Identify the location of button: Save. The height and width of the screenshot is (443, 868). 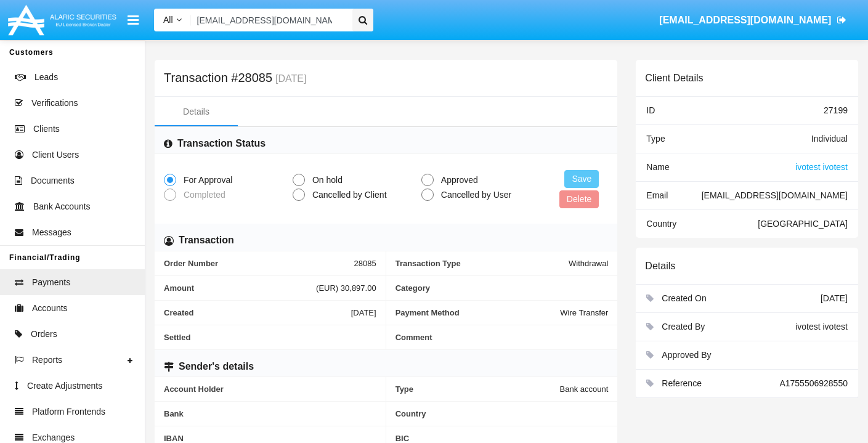
(581, 179).